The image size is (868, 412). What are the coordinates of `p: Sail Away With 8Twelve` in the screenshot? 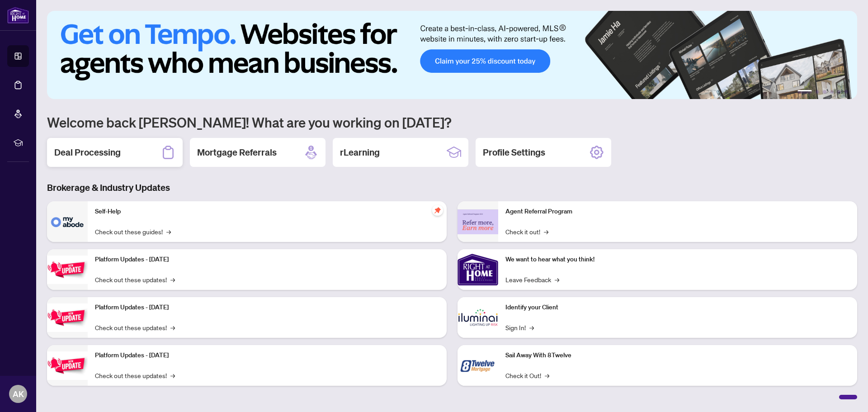 It's located at (678, 356).